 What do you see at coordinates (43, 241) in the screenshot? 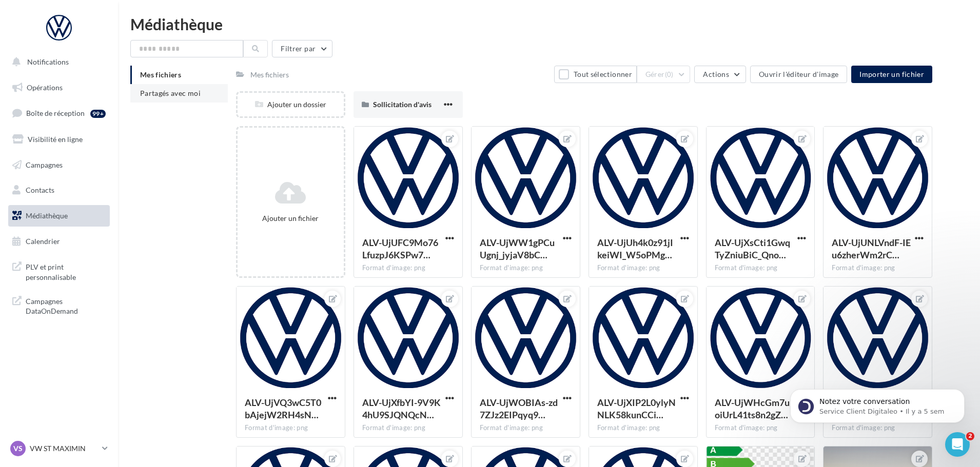
I see `span: Calendrier` at bounding box center [43, 241].